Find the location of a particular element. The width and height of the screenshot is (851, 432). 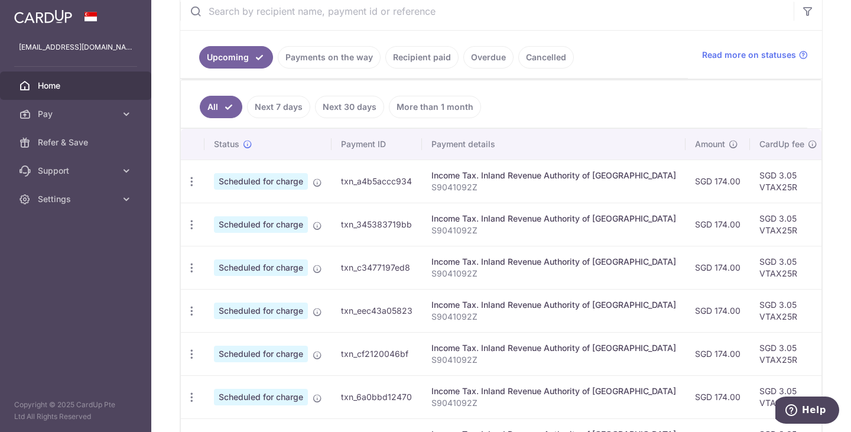

td: txn_345383719bb is located at coordinates (377, 224).